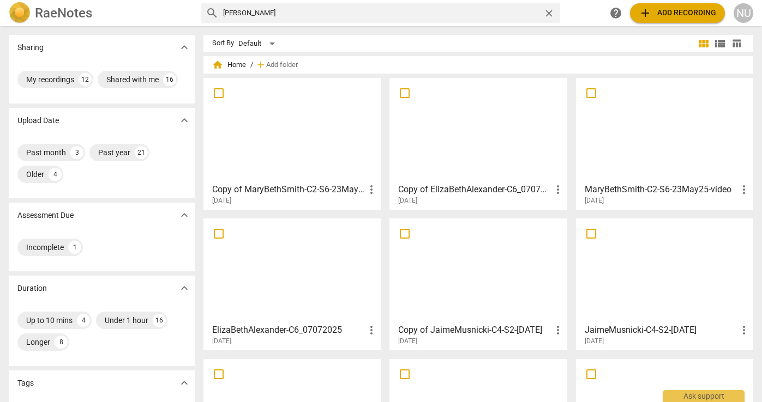 The width and height of the screenshot is (762, 402). Describe the element at coordinates (282, 65) in the screenshot. I see `span: Add folder` at that location.